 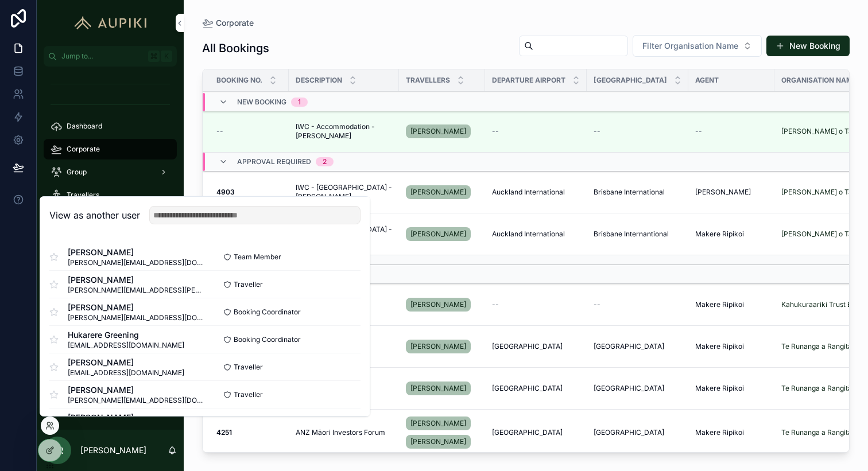 What do you see at coordinates (637, 234) in the screenshot?
I see `a: Brisbane Internantional` at bounding box center [637, 234].